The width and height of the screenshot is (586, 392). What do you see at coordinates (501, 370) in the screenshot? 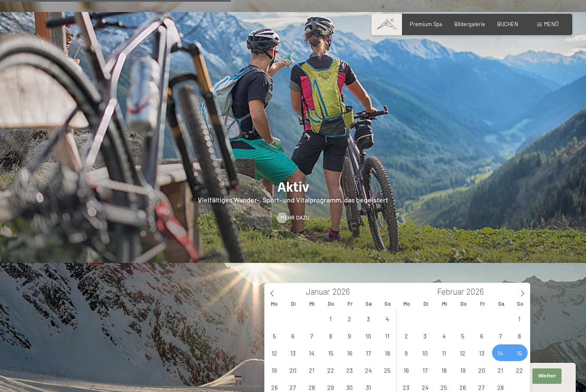
I see `span: Februar 21, 2026` at bounding box center [501, 370].